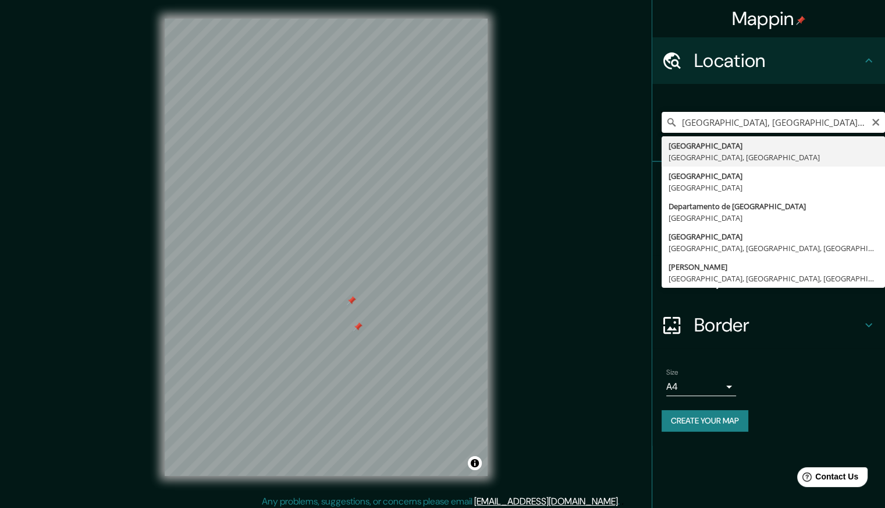  I want to click on h4: Border, so click(778, 325).